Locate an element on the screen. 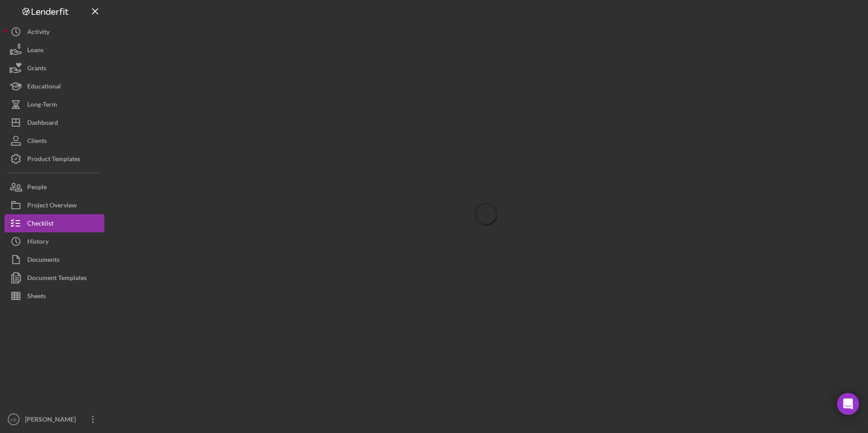  div: Activity is located at coordinates (38, 32).